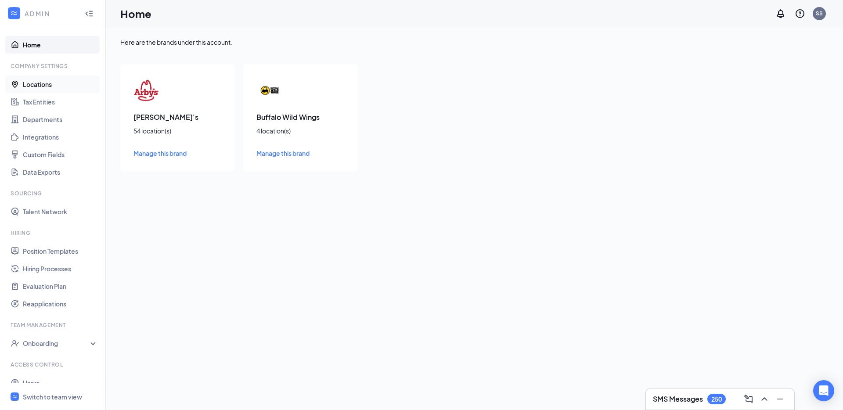 This screenshot has height=410, width=843. What do you see at coordinates (60, 172) in the screenshot?
I see `a: Data Exports` at bounding box center [60, 172].